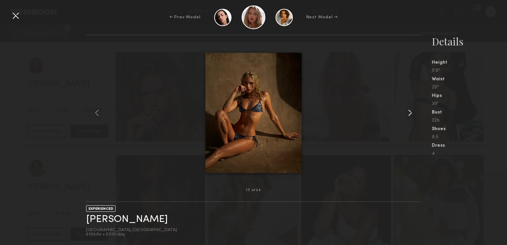  I want to click on div: Shoes, so click(470, 129).